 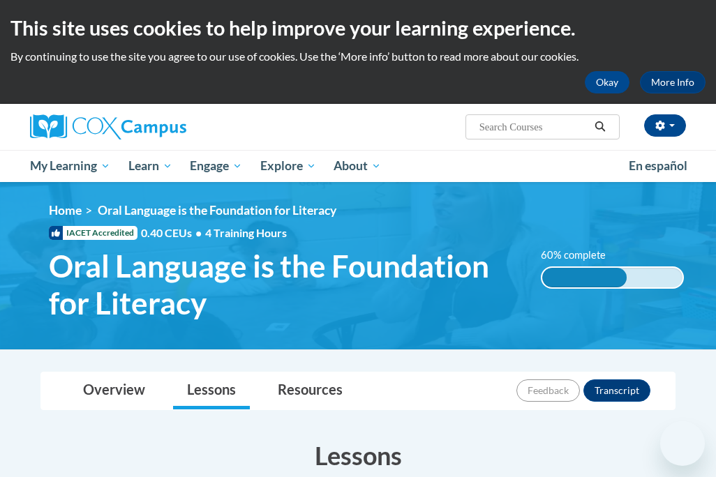 I want to click on a: Engage, so click(x=216, y=166).